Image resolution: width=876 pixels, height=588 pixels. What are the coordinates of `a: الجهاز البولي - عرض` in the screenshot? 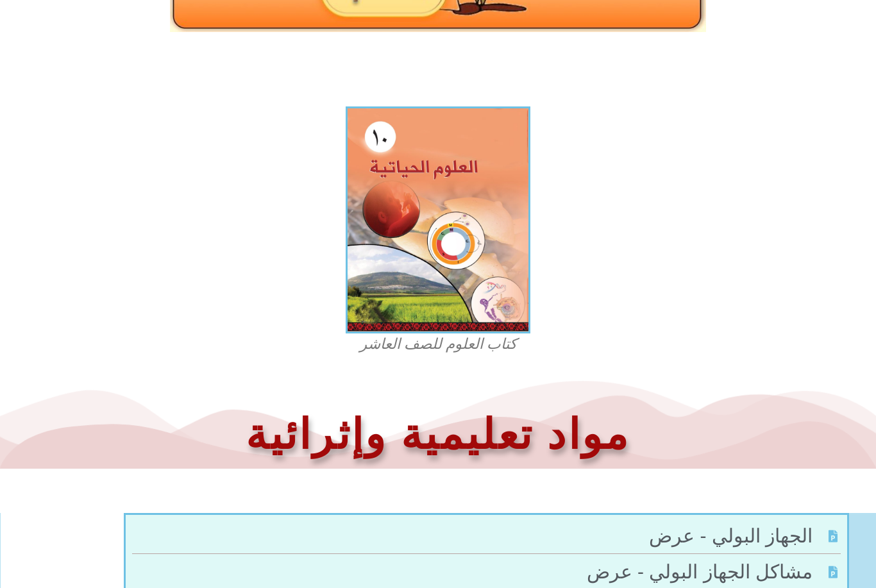 It's located at (486, 535).